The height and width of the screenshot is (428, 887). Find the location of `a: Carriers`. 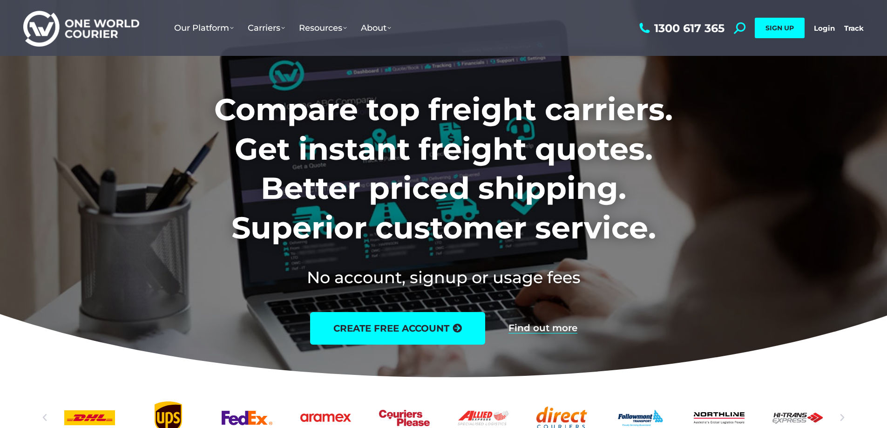

a: Carriers is located at coordinates (266, 28).